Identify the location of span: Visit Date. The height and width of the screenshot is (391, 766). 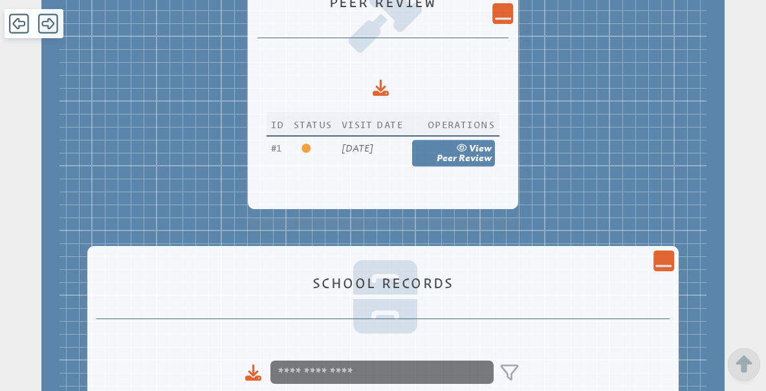
(372, 125).